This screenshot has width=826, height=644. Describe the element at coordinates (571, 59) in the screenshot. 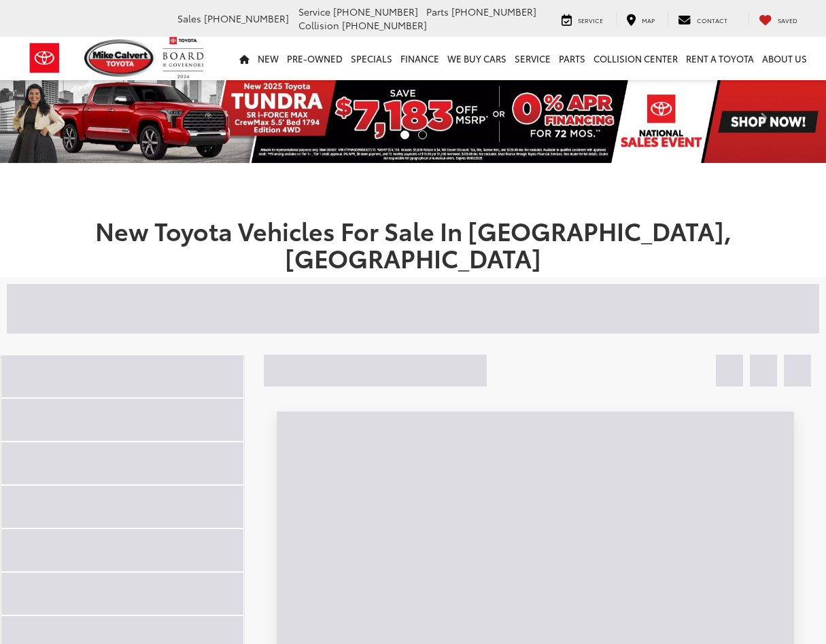

I see `a: Parts` at that location.